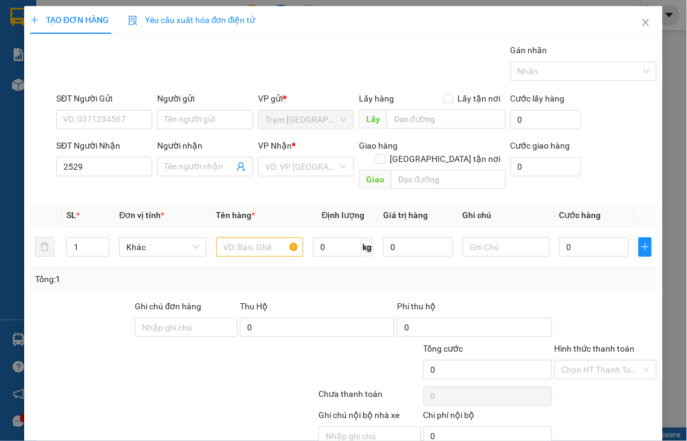 Image resolution: width=687 pixels, height=441 pixels. Describe the element at coordinates (378, 146) in the screenshot. I see `span: Giao hàng` at that location.